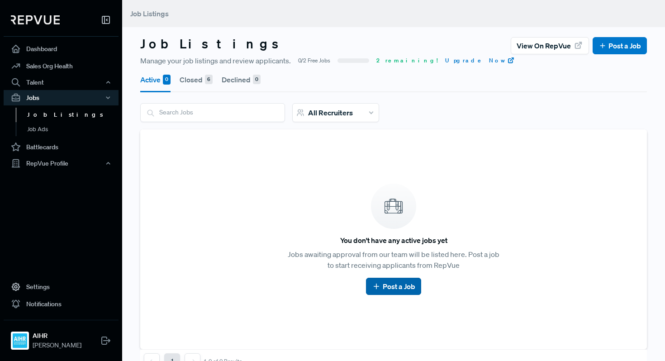  What do you see at coordinates (394, 240) in the screenshot?
I see `h6: You don't have any active jobs yet` at bounding box center [394, 240].